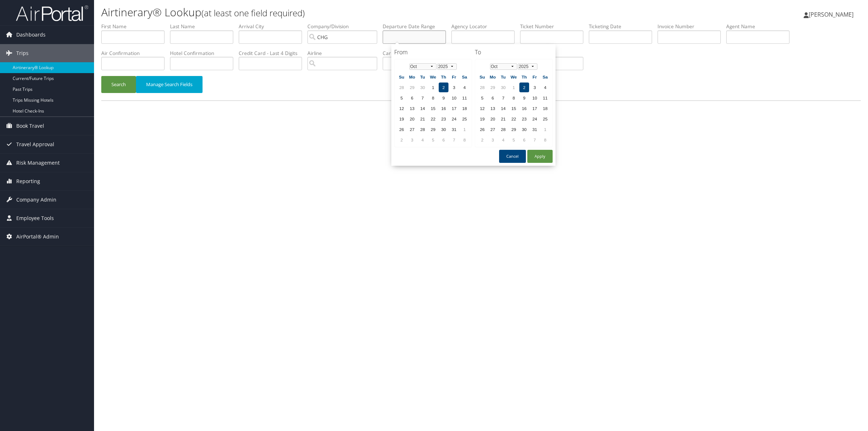 The height and width of the screenshot is (431, 868). Describe the element at coordinates (38, 237) in the screenshot. I see `span: AirPortal® Admin` at that location.